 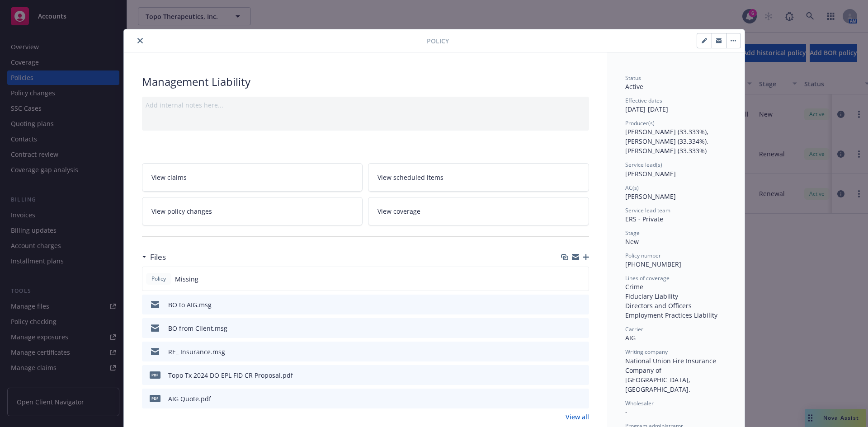 I want to click on span: Service lead team, so click(x=648, y=211).